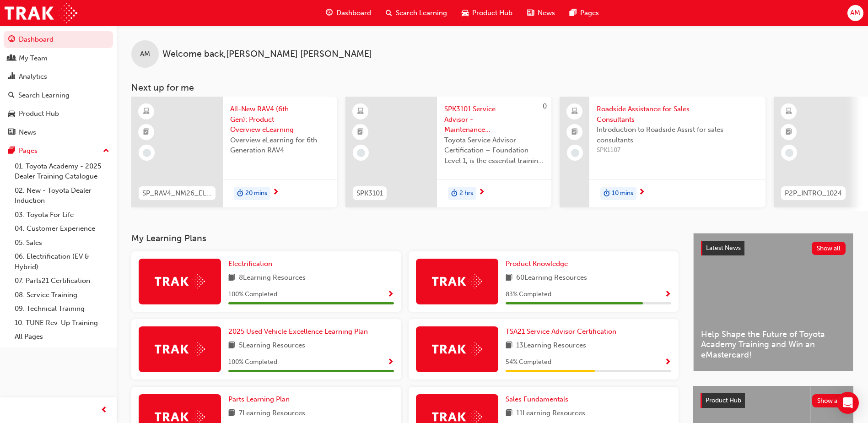  What do you see at coordinates (573, 13) in the screenshot?
I see `span: pages-icon` at bounding box center [573, 13].